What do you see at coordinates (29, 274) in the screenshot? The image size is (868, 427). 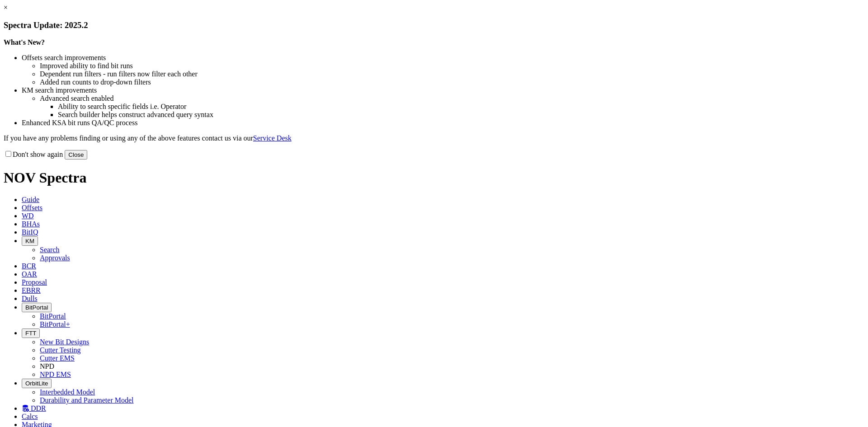 I see `span: OAR` at bounding box center [29, 274].